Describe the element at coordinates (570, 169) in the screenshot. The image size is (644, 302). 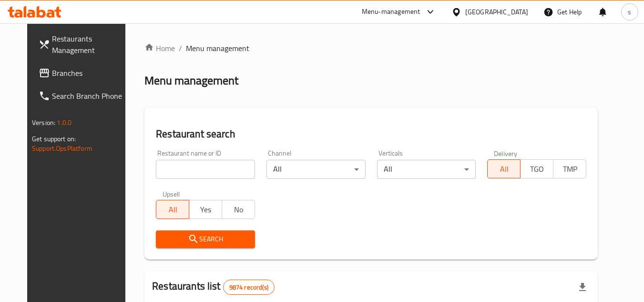
I see `span: TMP` at that location.